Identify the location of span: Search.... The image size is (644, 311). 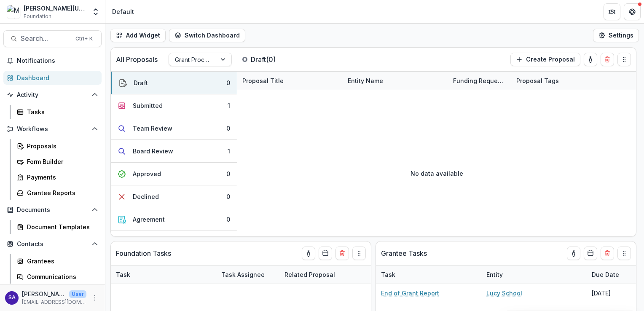
(46, 39).